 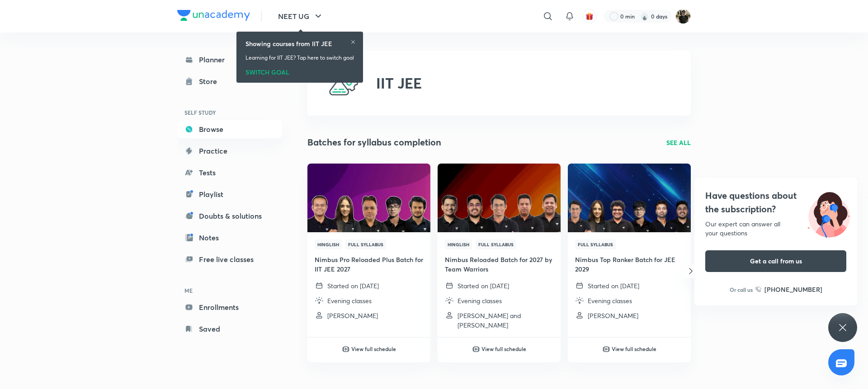 What do you see at coordinates (590, 16) in the screenshot?
I see `button: avatar` at bounding box center [590, 16].